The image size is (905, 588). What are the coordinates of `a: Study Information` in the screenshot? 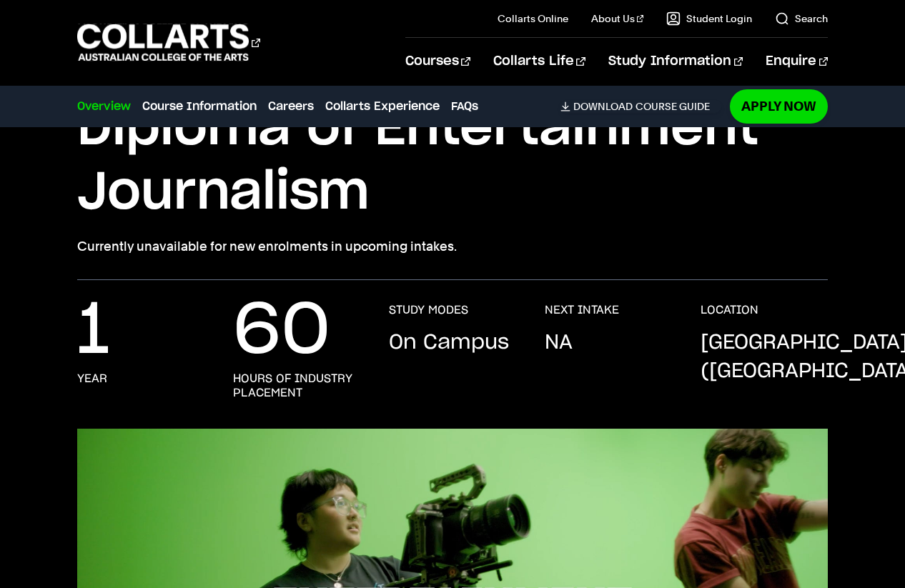 It's located at (675, 62).